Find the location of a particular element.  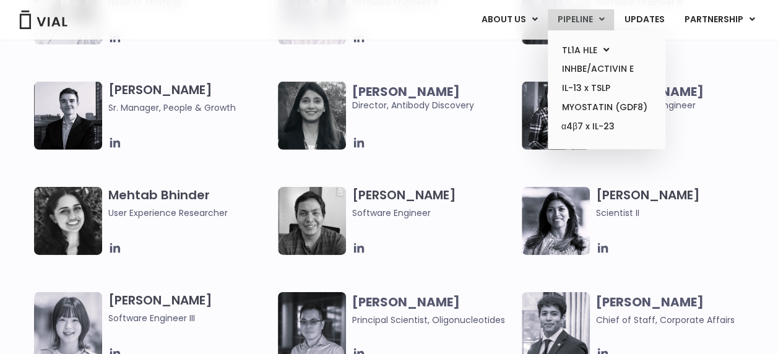

a: IL-13 x TSLP is located at coordinates (606, 88).